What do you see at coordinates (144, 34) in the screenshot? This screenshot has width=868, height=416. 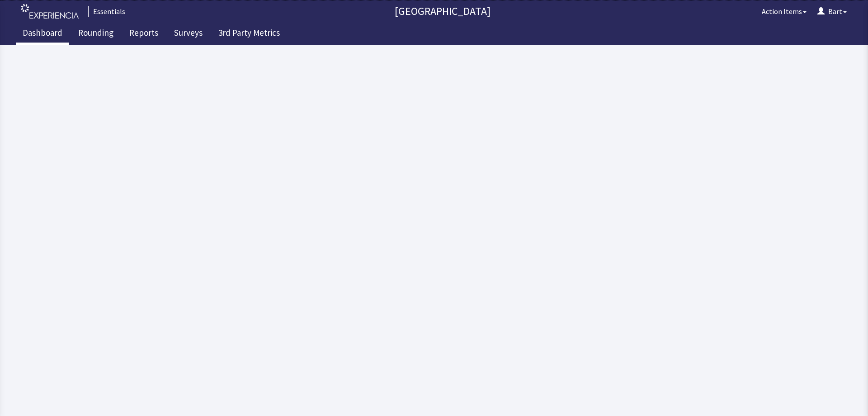 I see `a: Reports` at bounding box center [144, 34].